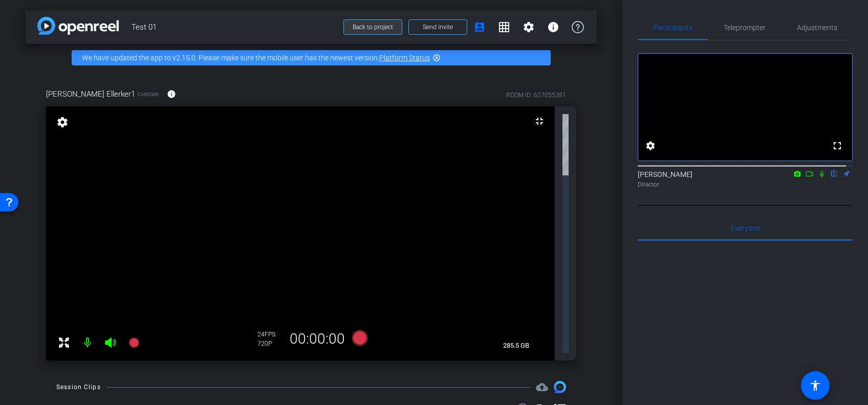  I want to click on a: Platform Status, so click(404, 58).